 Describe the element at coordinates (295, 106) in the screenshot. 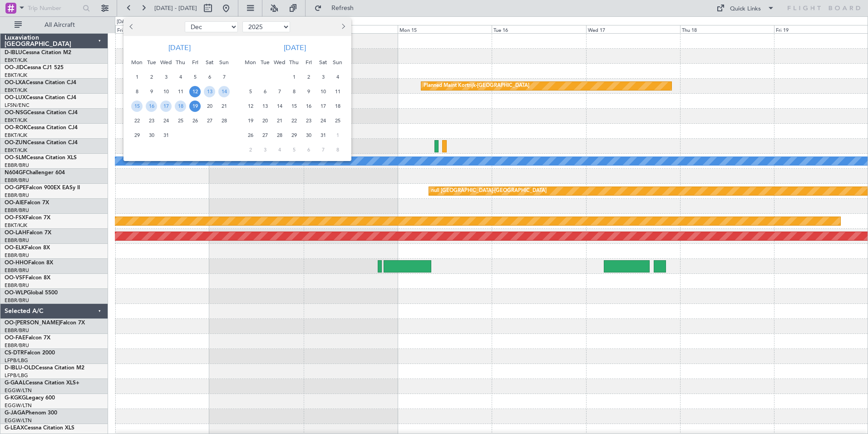

I see `div: 15-1-2026` at that location.